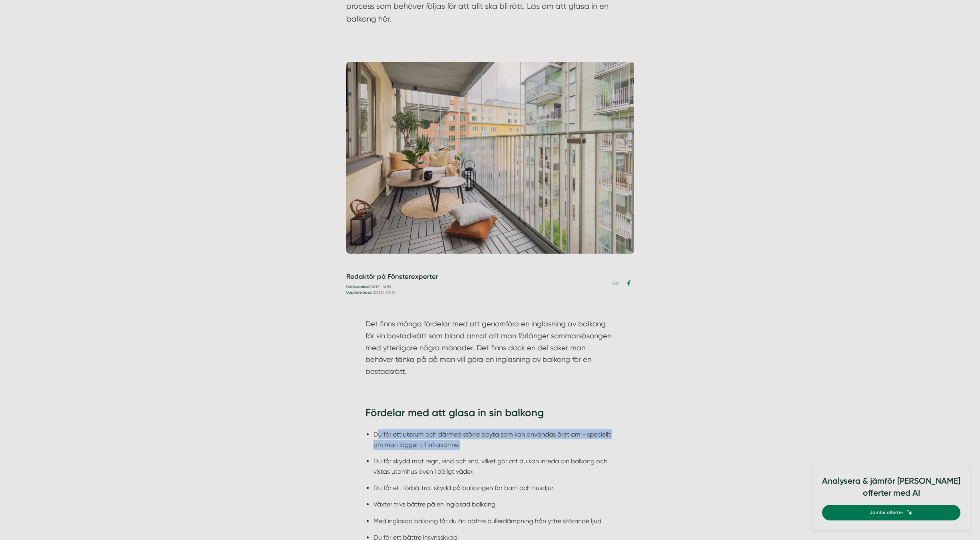 This screenshot has height=540, width=980. Describe the element at coordinates (393, 278) in the screenshot. I see `h5: Redaktör på Fönsterexperter` at that location.